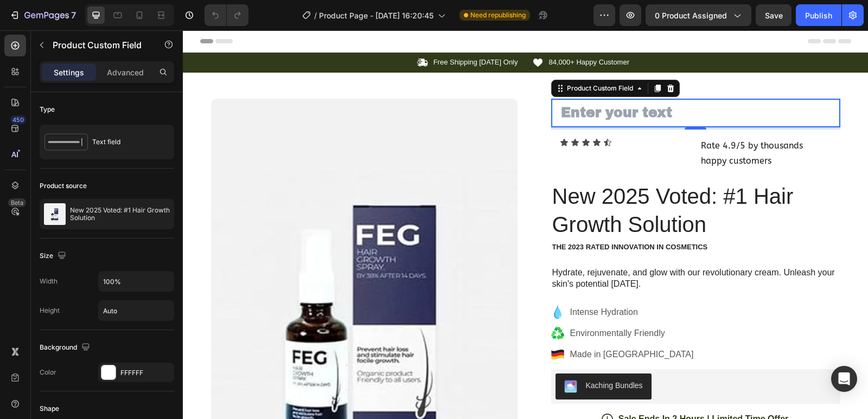  What do you see at coordinates (773, 16) in the screenshot?
I see `span: Save` at bounding box center [773, 16].